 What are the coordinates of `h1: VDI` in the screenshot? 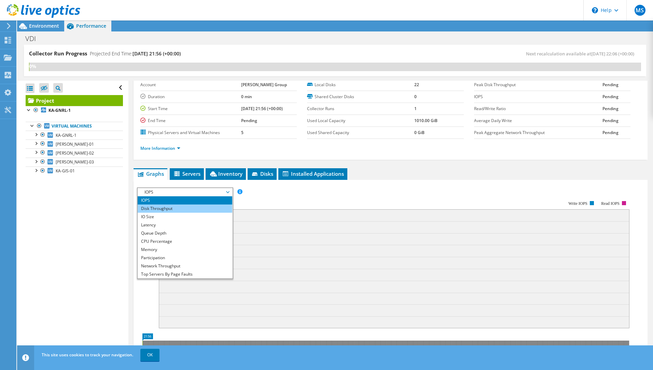 It's located at (34, 39).